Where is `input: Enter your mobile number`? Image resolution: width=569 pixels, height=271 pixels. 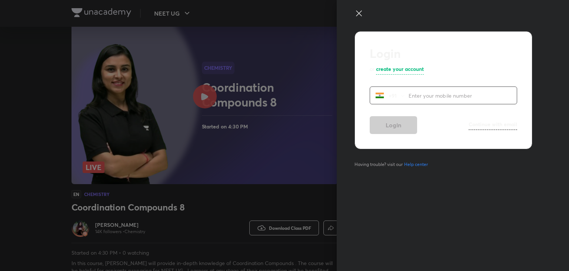 input: Enter your mobile number is located at coordinates (463, 95).